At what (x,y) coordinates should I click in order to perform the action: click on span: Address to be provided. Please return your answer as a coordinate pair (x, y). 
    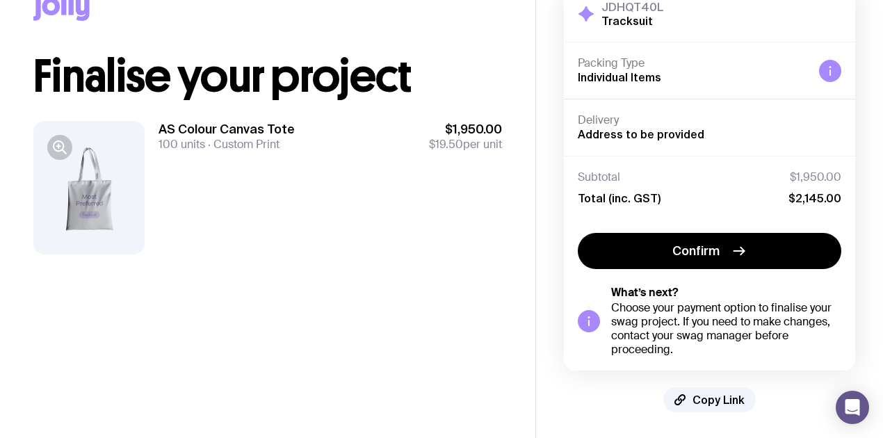
    Looking at the image, I should click on (641, 134).